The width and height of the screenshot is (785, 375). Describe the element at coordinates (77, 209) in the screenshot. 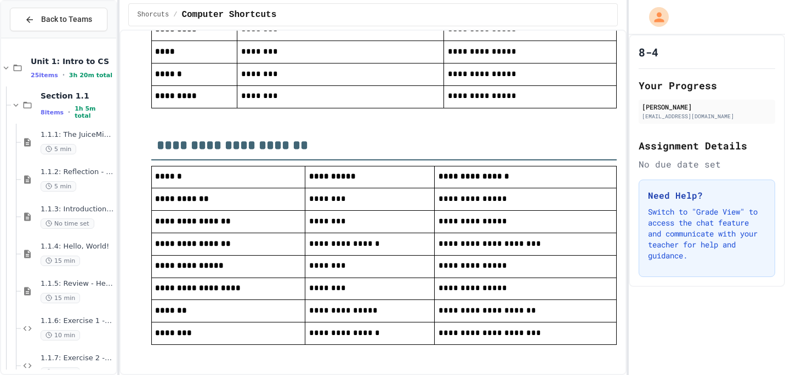

I see `span: 1.1.3: Introduction to Computer Science` at that location.